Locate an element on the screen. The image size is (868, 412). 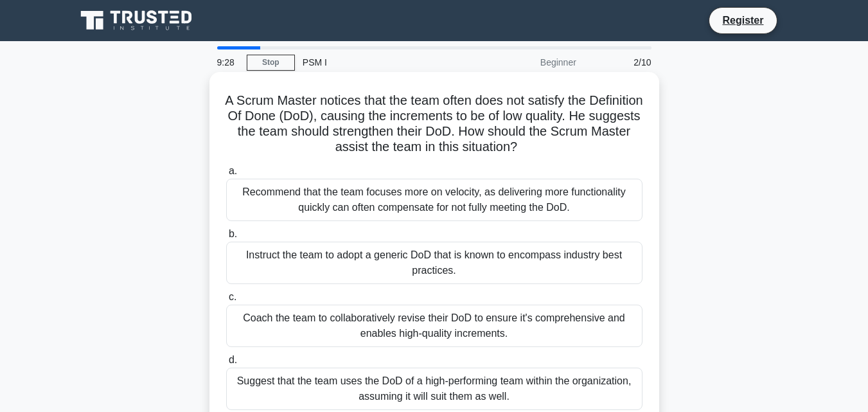
div: Suggest that the team uses the DoD of a high-performing team within the organization, assuming it... is located at coordinates (434, 389).